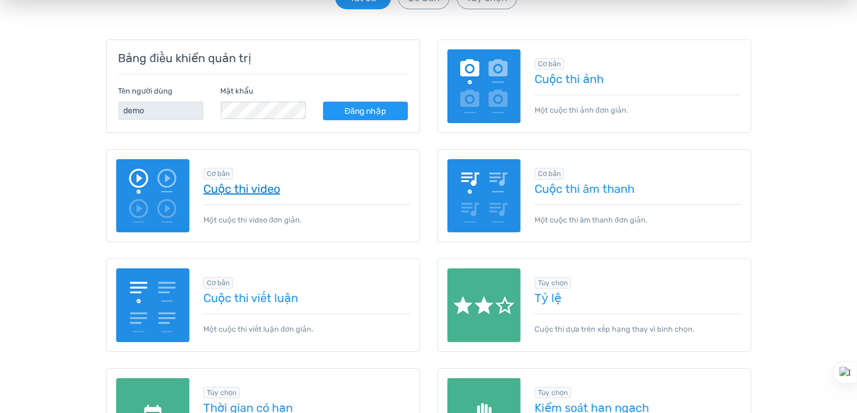  I want to click on img: rate.png.webp, so click(484, 305).